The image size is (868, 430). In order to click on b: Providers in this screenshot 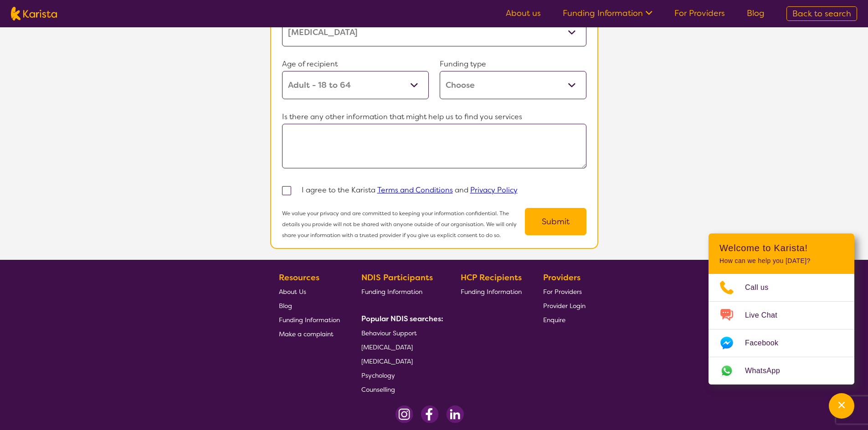, I will do `click(562, 278)`.